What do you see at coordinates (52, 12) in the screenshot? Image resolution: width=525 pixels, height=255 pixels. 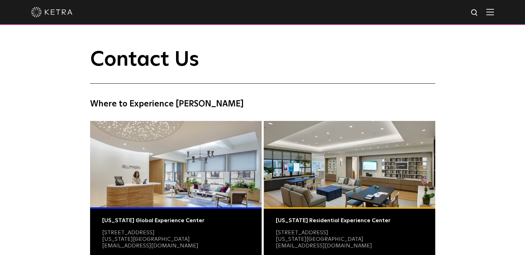 I see `img: ketra-logo-2019-white` at bounding box center [52, 12].